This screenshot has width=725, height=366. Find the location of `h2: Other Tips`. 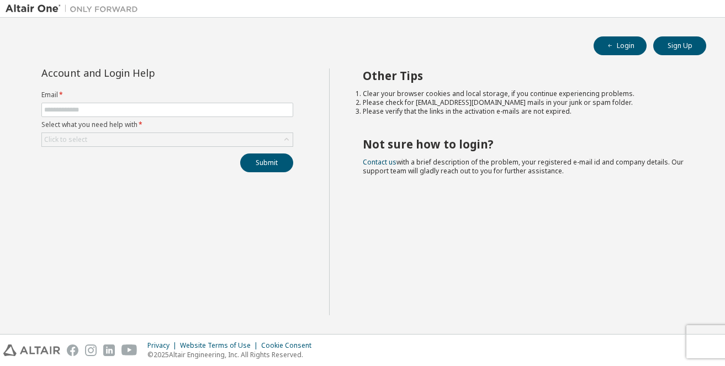

h2: Other Tips is located at coordinates (525, 76).